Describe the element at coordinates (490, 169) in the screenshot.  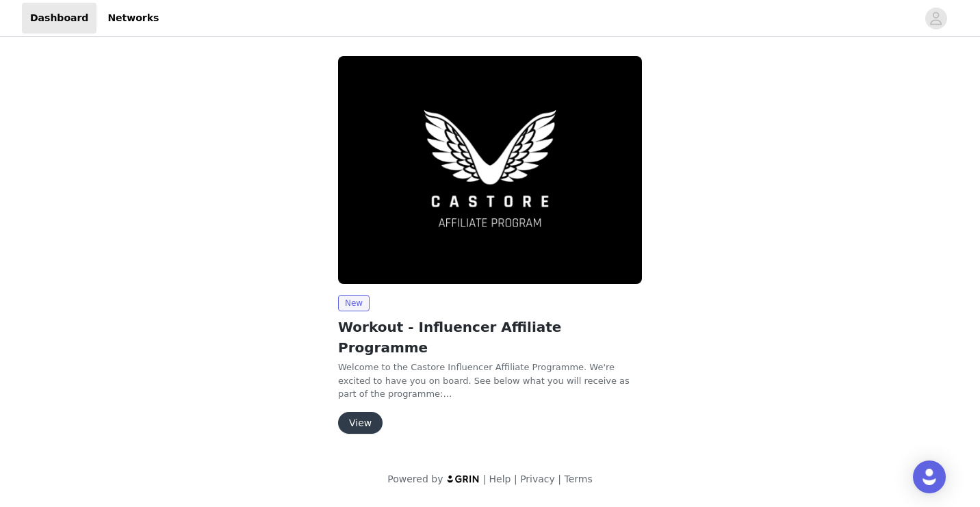
I see `img: Castore` at that location.